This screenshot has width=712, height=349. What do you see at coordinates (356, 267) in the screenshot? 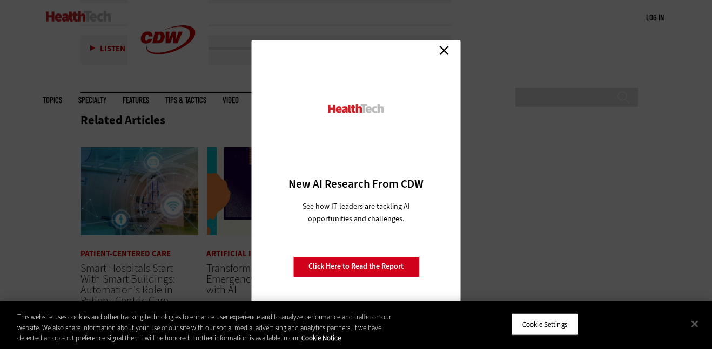
I see `a: Click Here to Read the Report` at bounding box center [356, 267].